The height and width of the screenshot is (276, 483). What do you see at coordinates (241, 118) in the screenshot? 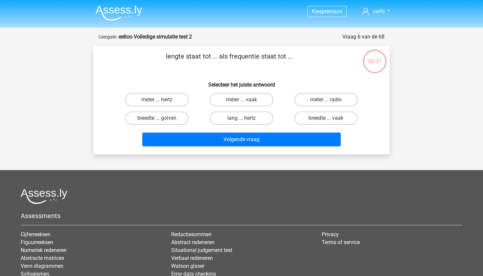
I see `label: lang ... hertz` at bounding box center [241, 118].